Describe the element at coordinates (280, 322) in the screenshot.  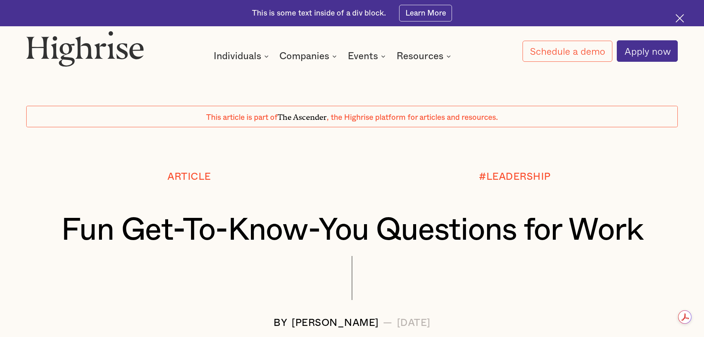
I see `div: BY` at that location.